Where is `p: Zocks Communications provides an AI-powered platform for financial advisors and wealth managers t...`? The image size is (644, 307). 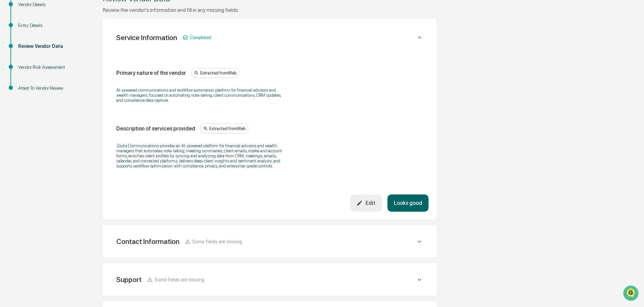 p: Zocks Communications provides an AI-powered platform for financial advisors and wealth managers t... is located at coordinates (200, 156).